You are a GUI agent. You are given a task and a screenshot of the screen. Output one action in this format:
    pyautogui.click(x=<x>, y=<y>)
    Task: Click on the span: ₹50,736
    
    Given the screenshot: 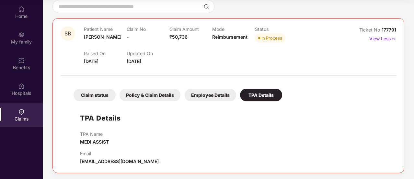 What is the action you would take?
    pyautogui.click(x=179, y=37)
    